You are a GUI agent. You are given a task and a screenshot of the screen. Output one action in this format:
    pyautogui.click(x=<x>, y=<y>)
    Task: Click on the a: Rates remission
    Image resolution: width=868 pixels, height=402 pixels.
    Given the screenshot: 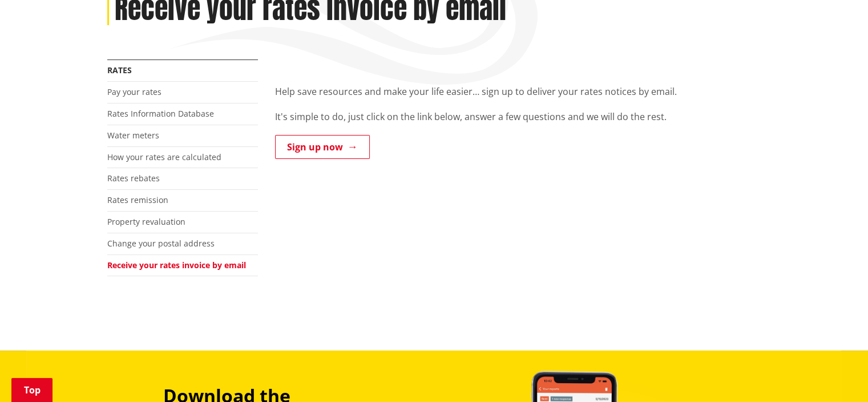 What is the action you would take?
    pyautogui.click(x=137, y=199)
    